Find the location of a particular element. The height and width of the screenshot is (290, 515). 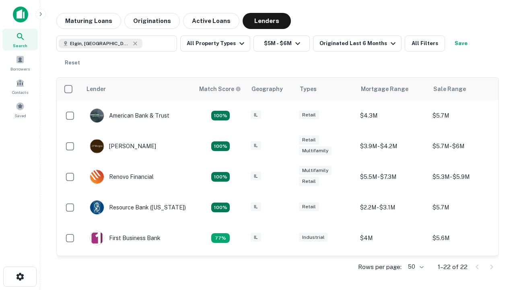

button: Save your search to get updates of matches that match your search criteria. is located at coordinates (461, 43).